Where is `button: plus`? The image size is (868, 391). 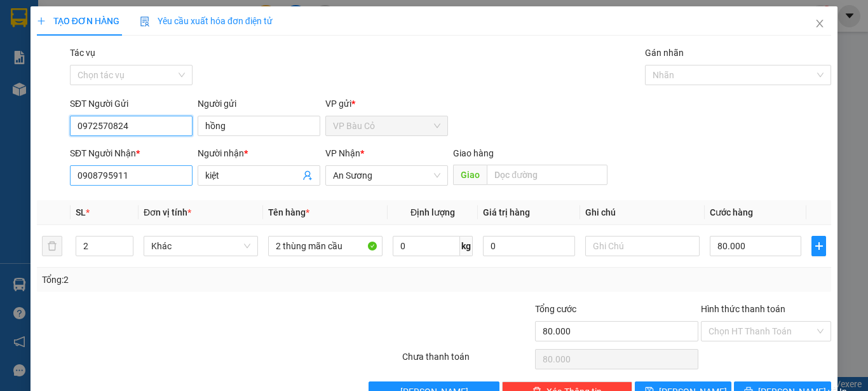
button: plus is located at coordinates (818, 246).